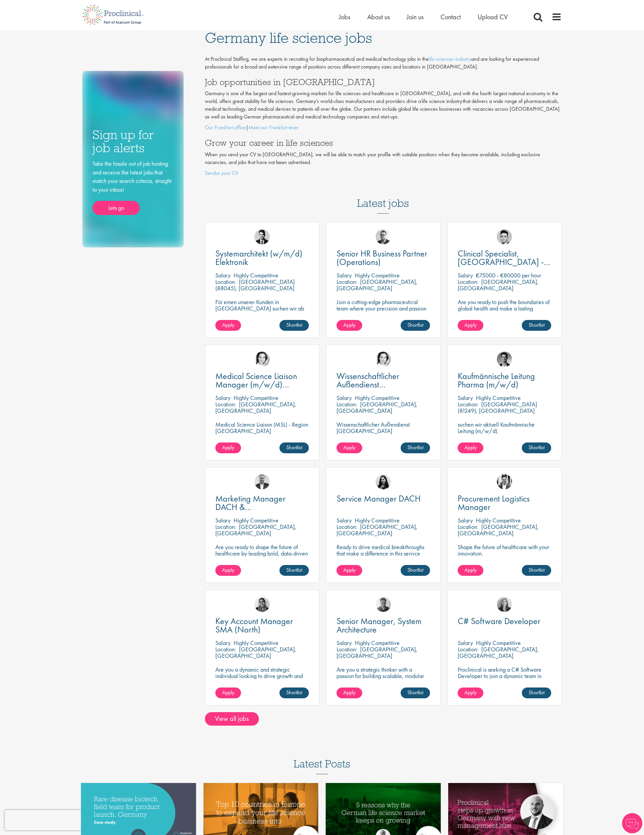  What do you see at coordinates (232, 719) in the screenshot?
I see `a: View all jobs` at bounding box center [232, 719].